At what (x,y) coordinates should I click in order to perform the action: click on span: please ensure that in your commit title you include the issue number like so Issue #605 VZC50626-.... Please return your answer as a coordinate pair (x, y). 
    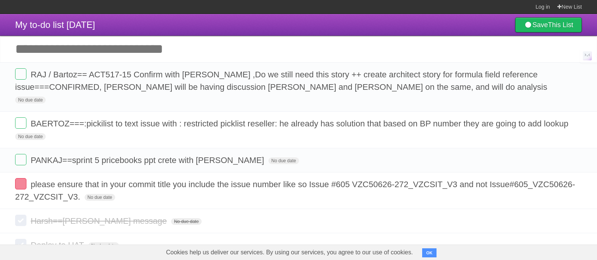
    Looking at the image, I should click on (295, 191).